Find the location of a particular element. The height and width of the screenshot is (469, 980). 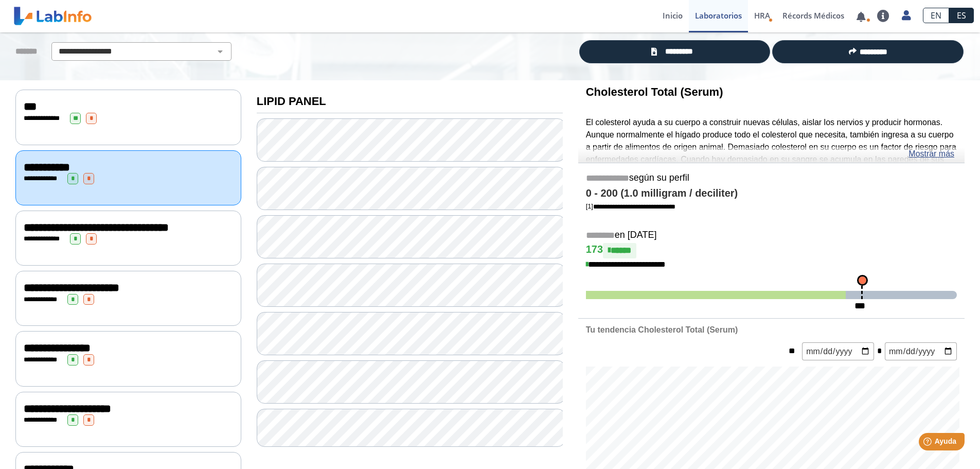

span: HRA is located at coordinates (762, 16).